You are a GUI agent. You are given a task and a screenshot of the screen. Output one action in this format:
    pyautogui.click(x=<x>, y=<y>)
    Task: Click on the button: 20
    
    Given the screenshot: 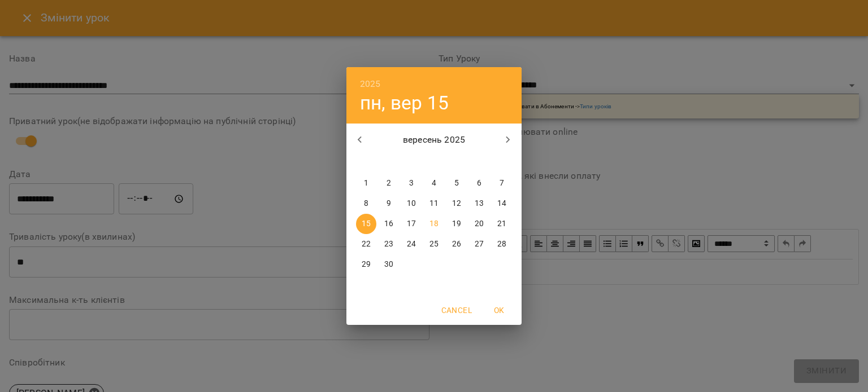 What is the action you would take?
    pyautogui.click(x=479, y=224)
    